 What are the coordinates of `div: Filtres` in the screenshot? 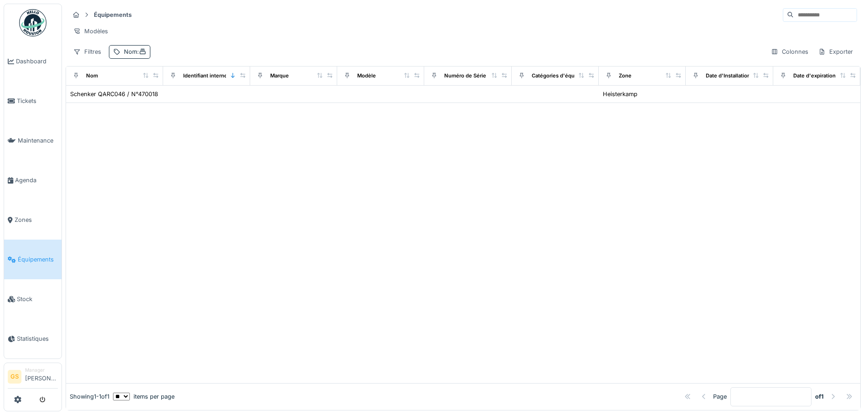 It's located at (87, 51).